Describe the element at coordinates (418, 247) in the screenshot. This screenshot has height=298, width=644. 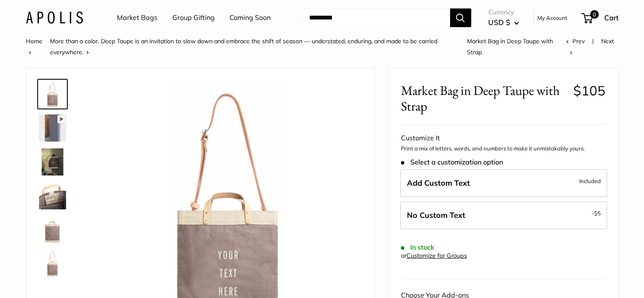
I see `span: In stock` at that location.